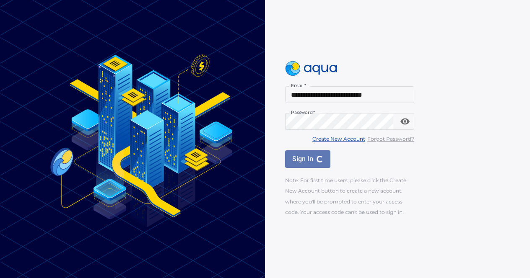  I want to click on u: Forgot Password?, so click(391, 139).